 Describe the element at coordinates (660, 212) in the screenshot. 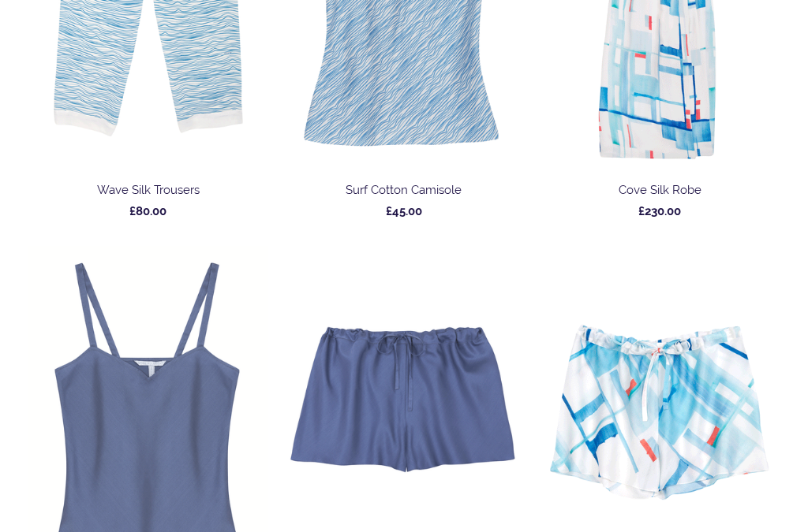

I see `span: £230.00` at that location.